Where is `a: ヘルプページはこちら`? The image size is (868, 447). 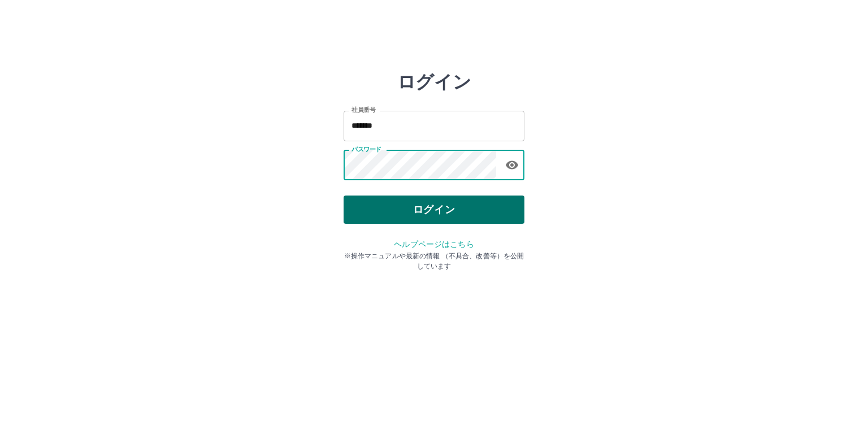 a: ヘルプページはこちら is located at coordinates (433, 244).